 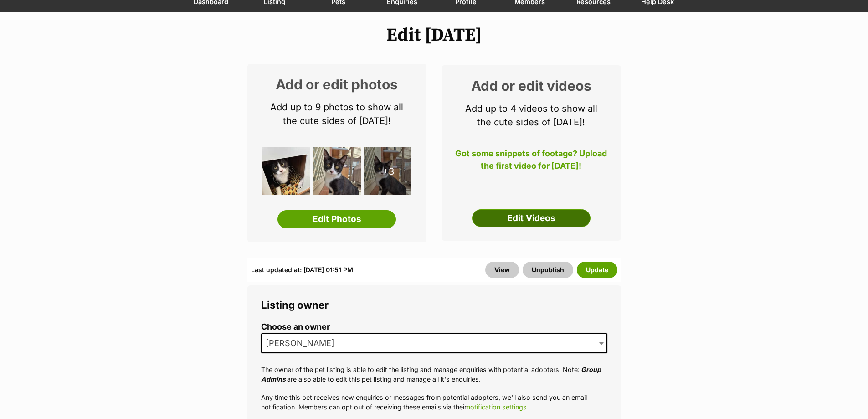 What do you see at coordinates (531, 219) in the screenshot?
I see `a: Edit Videos` at bounding box center [531, 219].